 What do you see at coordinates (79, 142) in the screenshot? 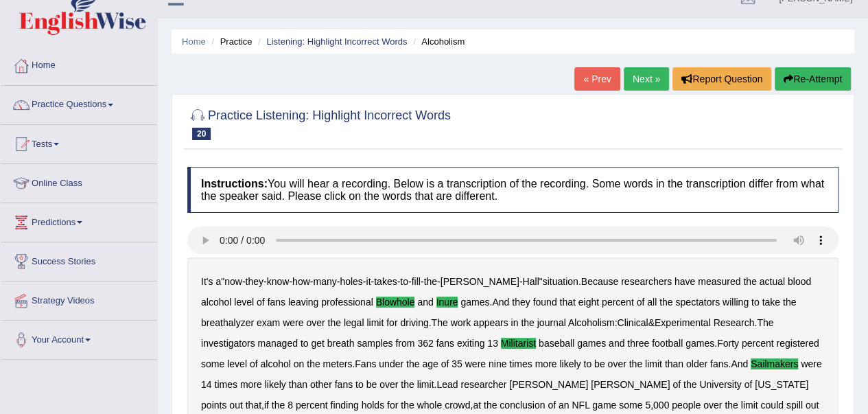
I see `a: Tests` at bounding box center [79, 142].